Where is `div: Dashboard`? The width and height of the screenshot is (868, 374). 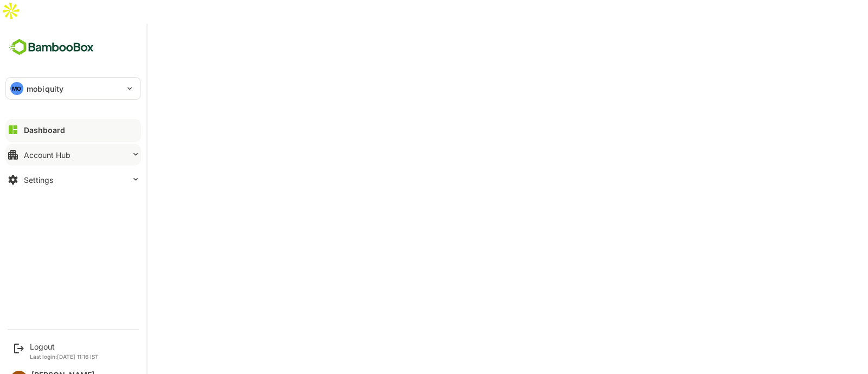 div: Dashboard is located at coordinates (44, 130).